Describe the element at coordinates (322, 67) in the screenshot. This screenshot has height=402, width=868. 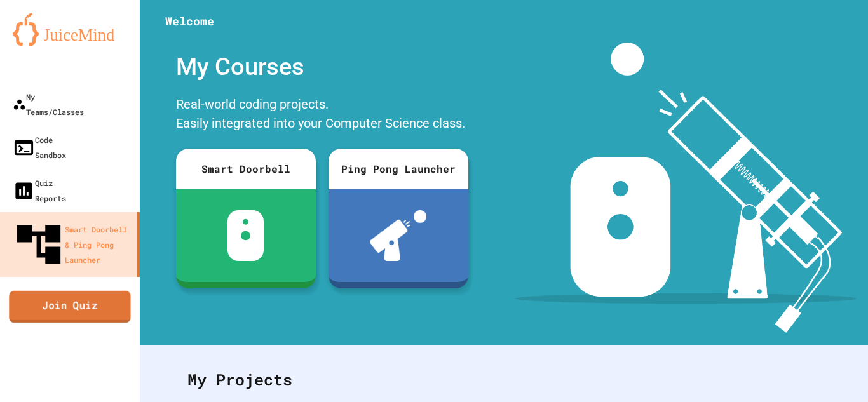
I see `div: My Courses` at that location.